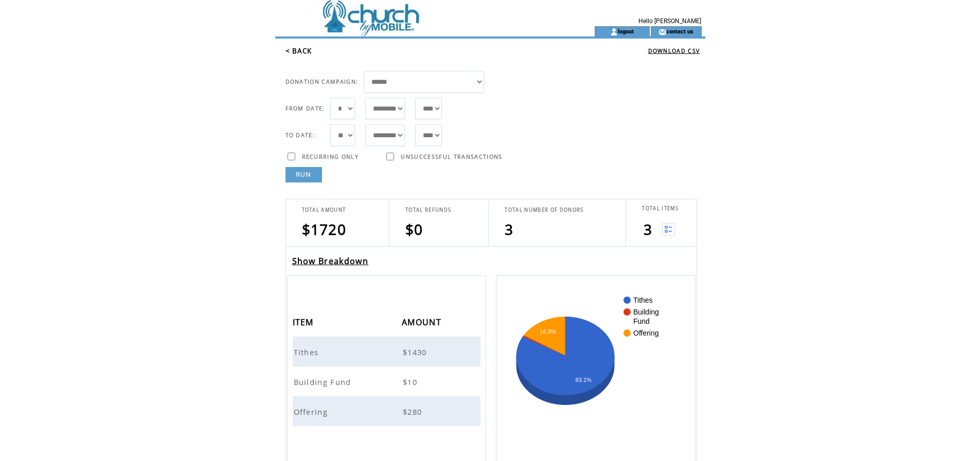 Image resolution: width=980 pixels, height=461 pixels. What do you see at coordinates (324, 229) in the screenshot?
I see `span: $1720` at bounding box center [324, 229].